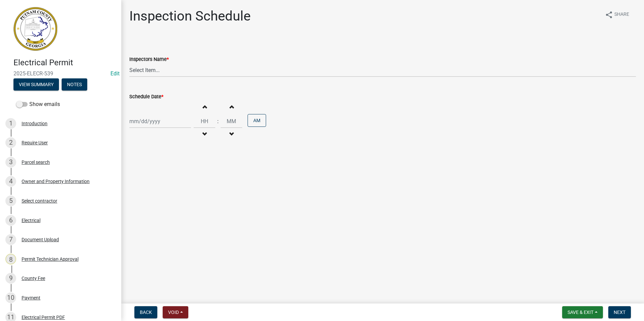 This screenshot has height=321, width=644. I want to click on label: Show emails, so click(38, 104).